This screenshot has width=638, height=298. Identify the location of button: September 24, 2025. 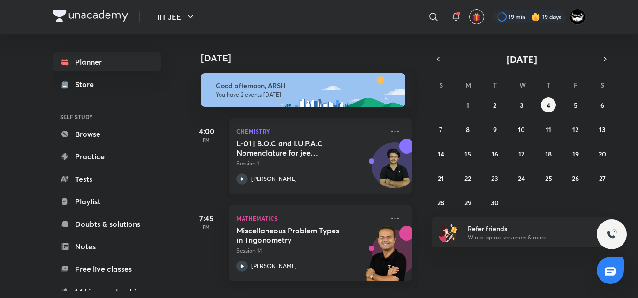
(521, 178).